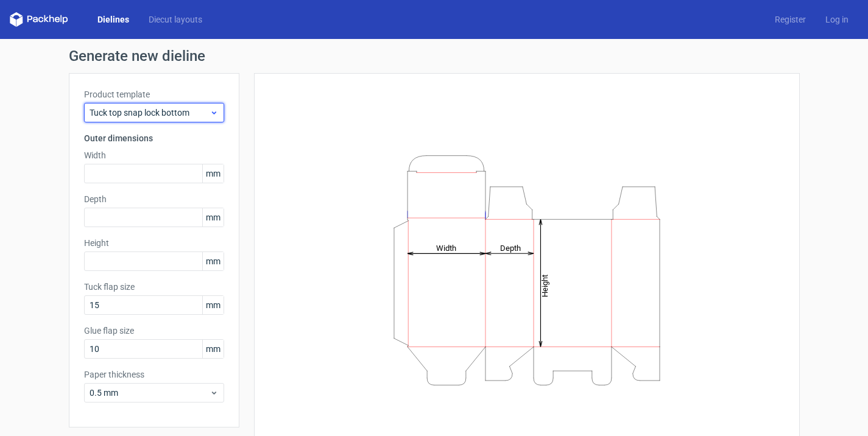  What do you see at coordinates (445, 247) in the screenshot?
I see `tspan: Width` at bounding box center [445, 247].